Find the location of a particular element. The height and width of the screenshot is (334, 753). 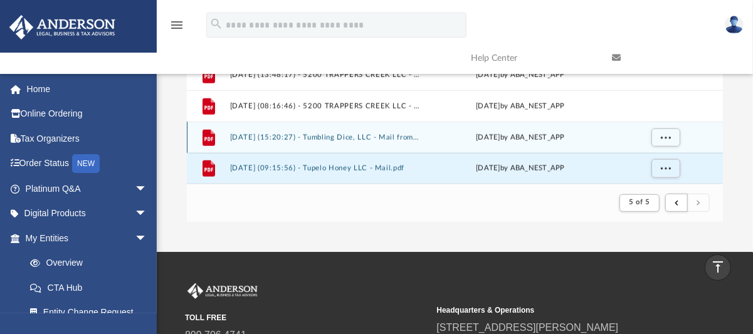

img: User Pic is located at coordinates (734, 24).